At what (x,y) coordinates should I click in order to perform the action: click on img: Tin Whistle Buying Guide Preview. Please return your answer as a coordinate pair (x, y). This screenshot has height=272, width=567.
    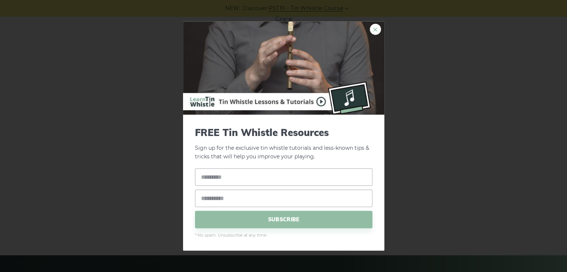
    Looking at the image, I should click on (284, 68).